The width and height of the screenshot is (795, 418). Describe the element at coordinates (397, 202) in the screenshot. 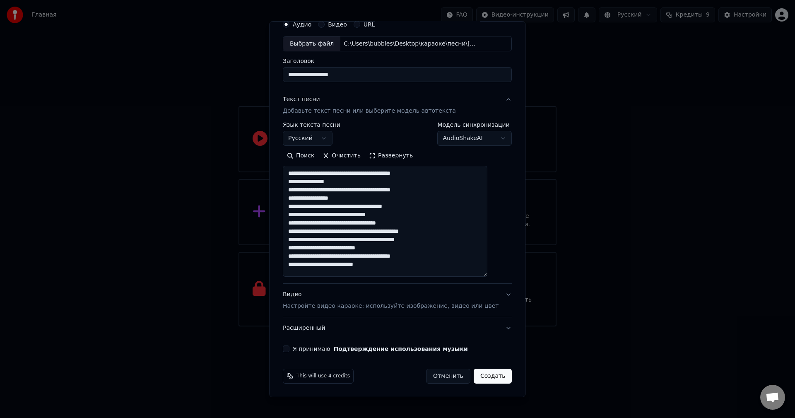

I see `div: Текст песниДобавьте текст песни или выберите модель автотекста` at that location.